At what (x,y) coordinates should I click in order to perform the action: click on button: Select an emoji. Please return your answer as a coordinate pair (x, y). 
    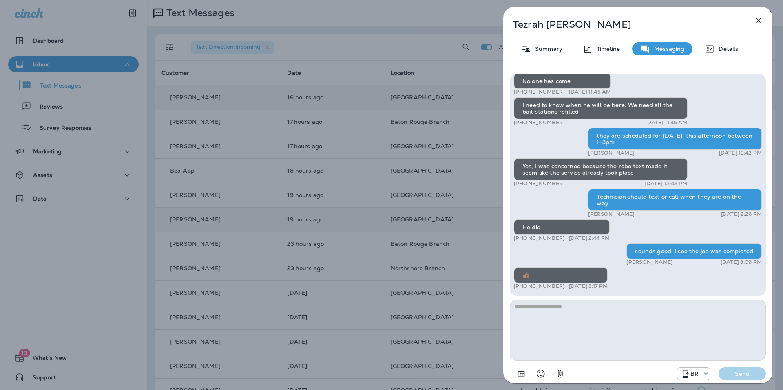
    Looking at the image, I should click on (540, 374).